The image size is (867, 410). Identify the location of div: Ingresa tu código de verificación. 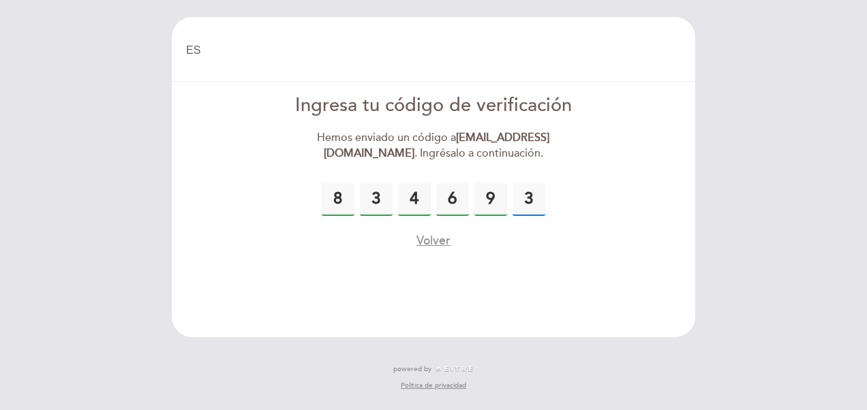
(434, 106).